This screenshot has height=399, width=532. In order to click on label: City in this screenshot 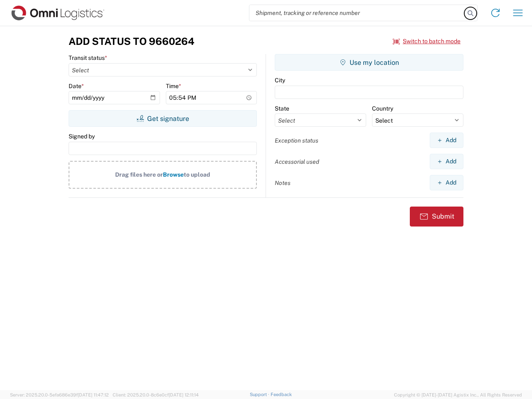, I will do `click(280, 80)`.